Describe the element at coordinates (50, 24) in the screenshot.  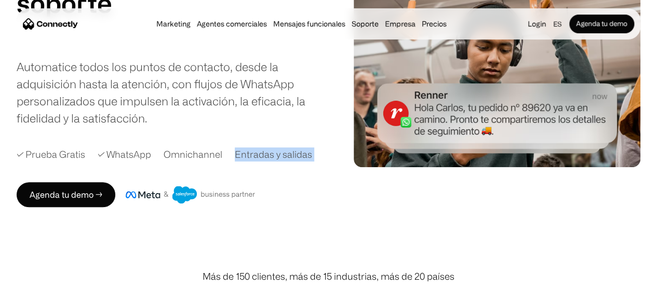
I see `a: home` at that location.